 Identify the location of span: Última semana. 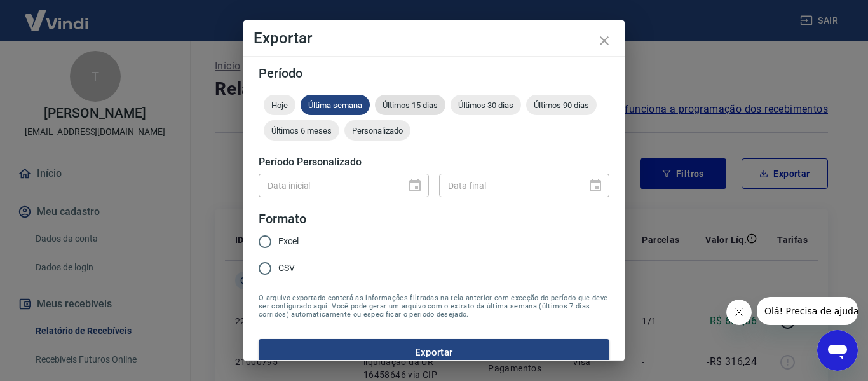
(335, 105).